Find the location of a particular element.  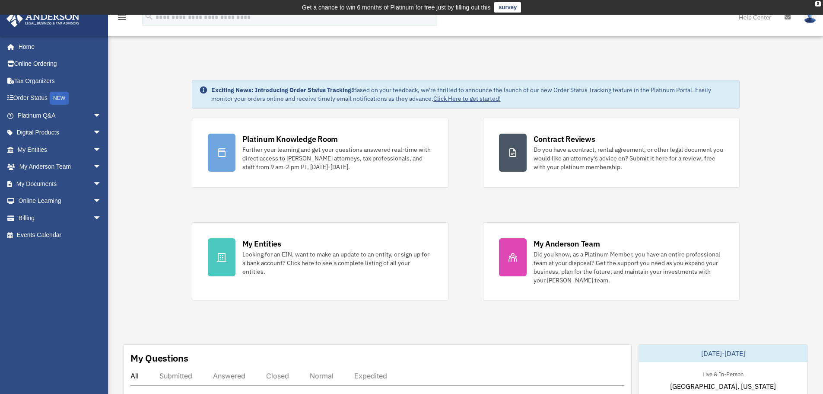

a: My Entities Looking for an EIN, want to make an update to an entity, or sign up for a bank accoun... is located at coordinates (320, 261).